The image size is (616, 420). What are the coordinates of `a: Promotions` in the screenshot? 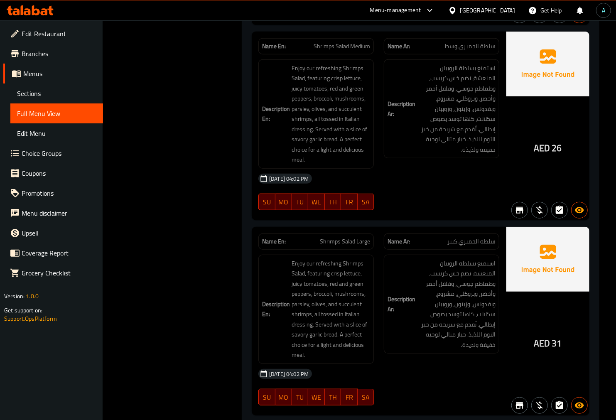 It's located at (53, 193).